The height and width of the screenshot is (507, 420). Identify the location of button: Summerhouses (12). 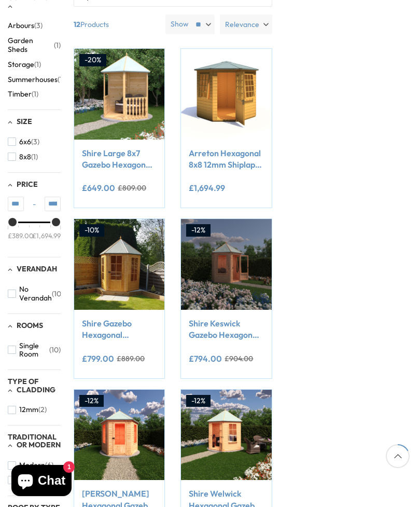
(38, 79).